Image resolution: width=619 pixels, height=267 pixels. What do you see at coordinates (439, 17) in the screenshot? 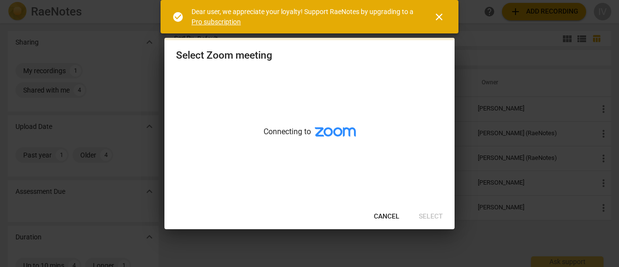
I see `button: Close` at bounding box center [439, 17].